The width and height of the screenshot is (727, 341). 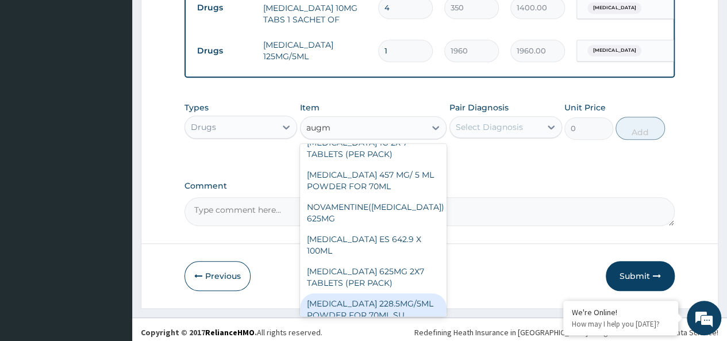 What do you see at coordinates (640, 276) in the screenshot?
I see `button: Submit` at bounding box center [640, 276].